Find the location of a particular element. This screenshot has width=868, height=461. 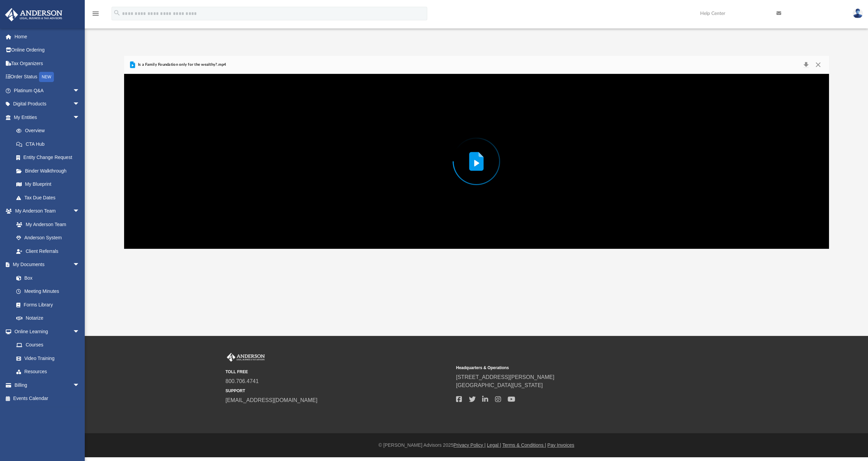

a: Digital Productsarrow_drop_down is located at coordinates (47, 104).